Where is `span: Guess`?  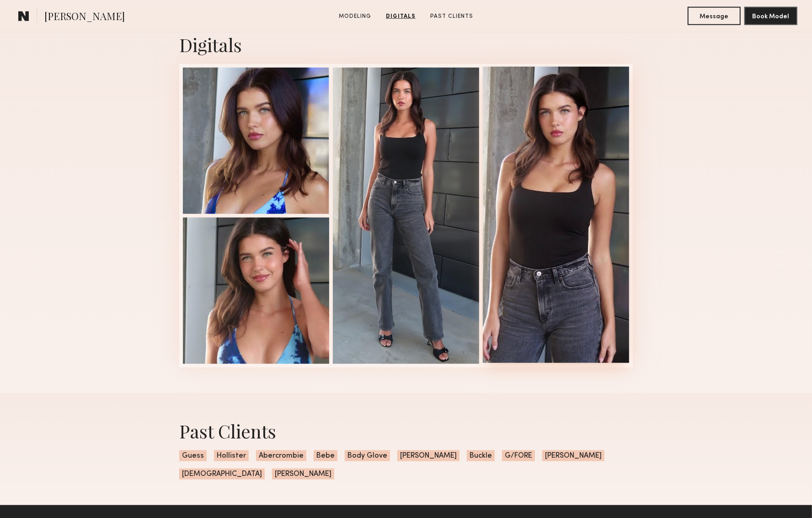 span: Guess is located at coordinates (193, 456).